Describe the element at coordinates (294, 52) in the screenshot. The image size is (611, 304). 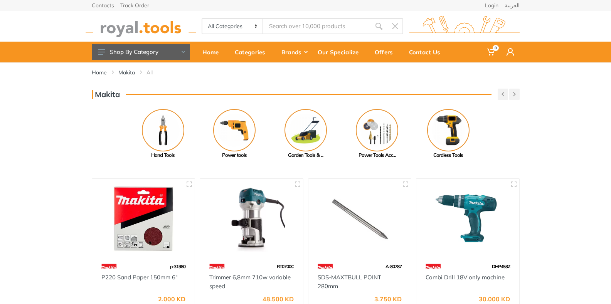
I see `div: Brands` at that location.